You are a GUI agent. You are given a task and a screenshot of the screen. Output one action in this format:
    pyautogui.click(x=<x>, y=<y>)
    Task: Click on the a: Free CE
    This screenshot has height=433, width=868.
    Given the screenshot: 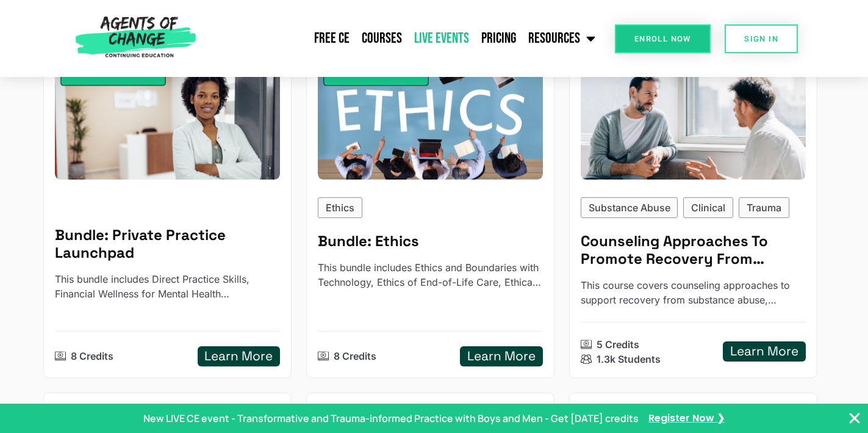 What is the action you would take?
    pyautogui.click(x=331, y=39)
    